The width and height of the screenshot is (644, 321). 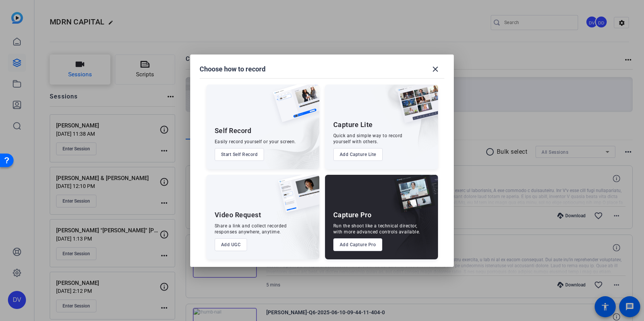 What do you see at coordinates (287, 135) in the screenshot?
I see `img: embarkstudio-self-record.png` at bounding box center [287, 135].